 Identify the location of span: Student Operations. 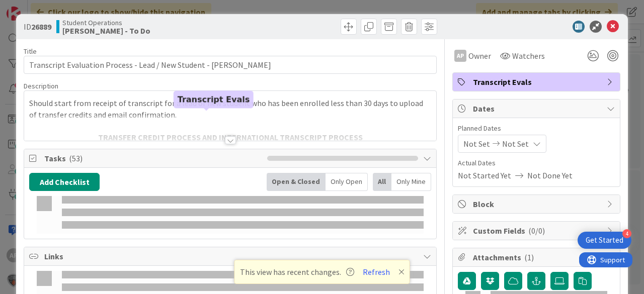
(106, 22).